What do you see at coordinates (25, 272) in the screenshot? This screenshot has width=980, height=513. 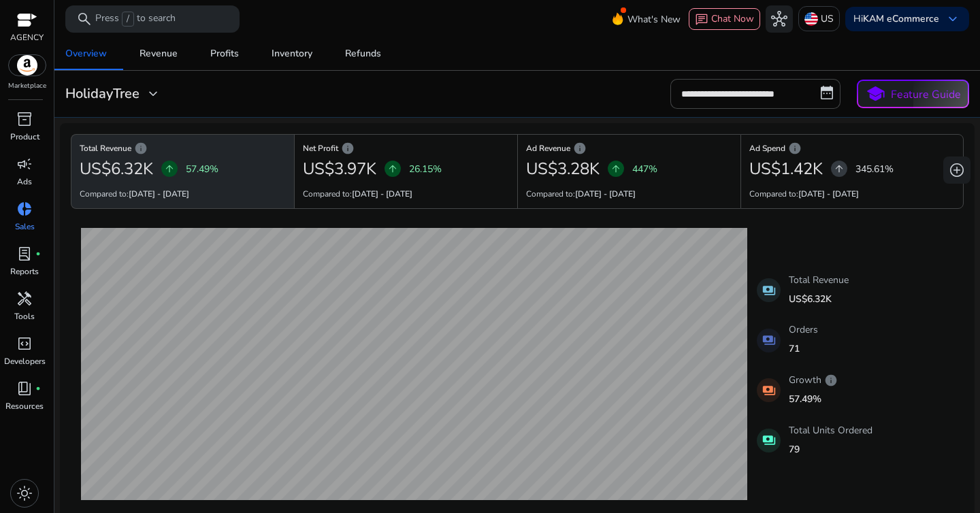 I see `p: Reports` at bounding box center [25, 272].